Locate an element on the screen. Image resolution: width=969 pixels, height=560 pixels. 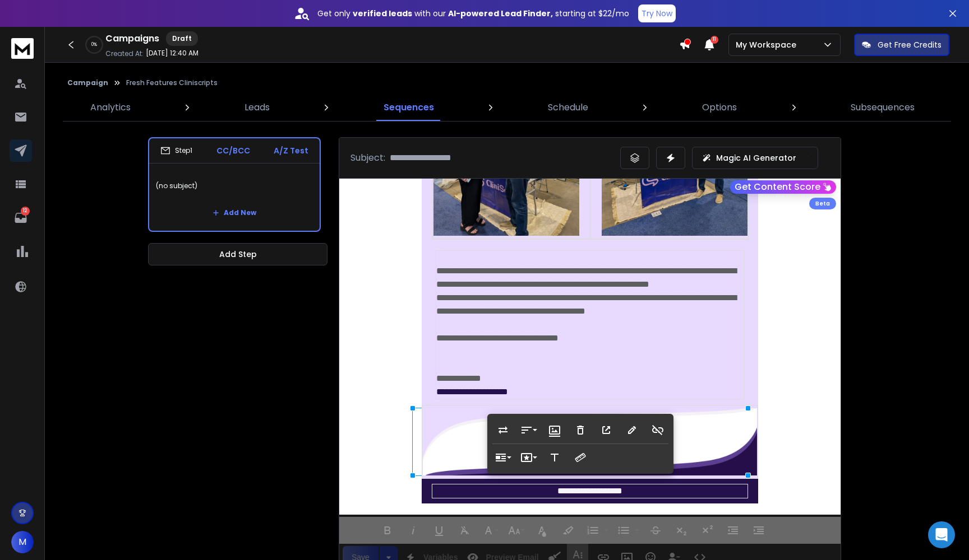
p: Schedule is located at coordinates (568, 108).